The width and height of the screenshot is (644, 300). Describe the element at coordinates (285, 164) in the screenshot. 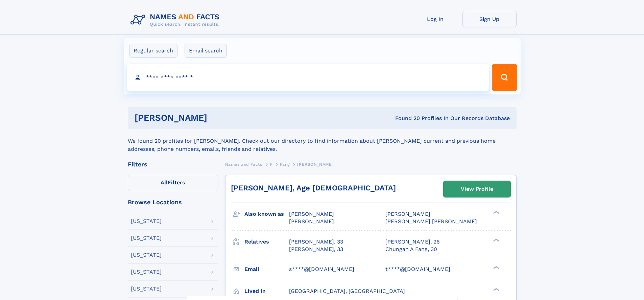

I see `a: Fang` at that location.